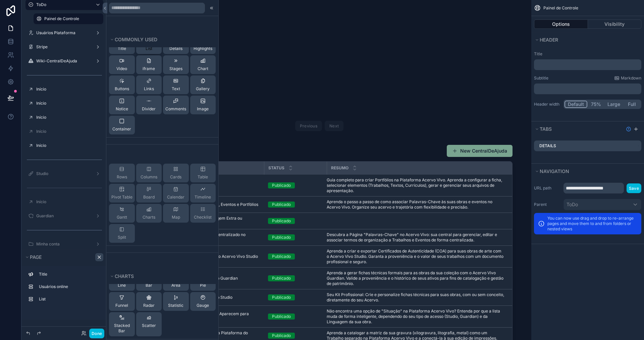 This screenshot has height=340, width=644. What do you see at coordinates (122, 238) in the screenshot?
I see `span: Split` at bounding box center [122, 238].